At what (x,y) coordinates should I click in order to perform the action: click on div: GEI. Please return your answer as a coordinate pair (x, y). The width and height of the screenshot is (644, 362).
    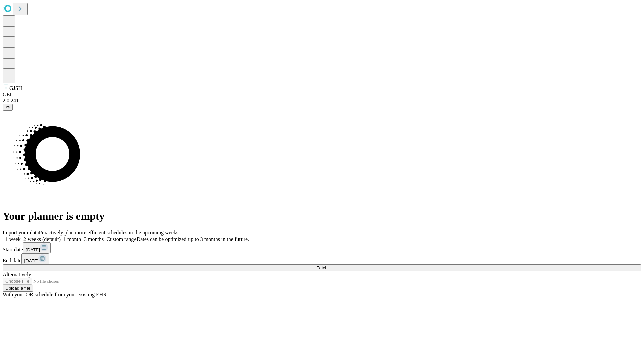
    Looking at the image, I should click on (322, 94).